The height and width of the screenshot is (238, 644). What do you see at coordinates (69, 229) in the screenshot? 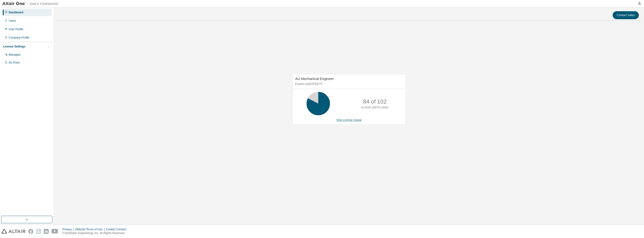
I see `div: Privacy` at bounding box center [69, 229].